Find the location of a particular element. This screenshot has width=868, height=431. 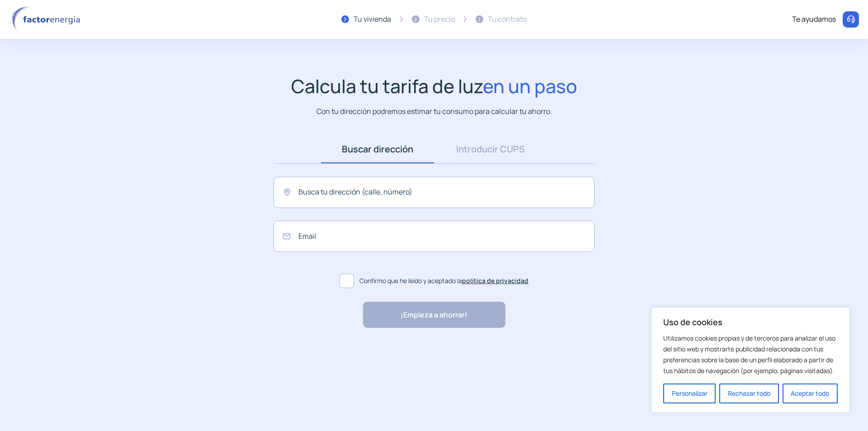

p: Uso de cookies is located at coordinates (750, 322).